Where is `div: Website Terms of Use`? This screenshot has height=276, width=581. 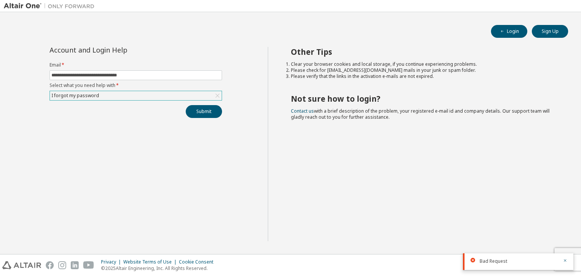 div: Website Terms of Use is located at coordinates (151, 262).